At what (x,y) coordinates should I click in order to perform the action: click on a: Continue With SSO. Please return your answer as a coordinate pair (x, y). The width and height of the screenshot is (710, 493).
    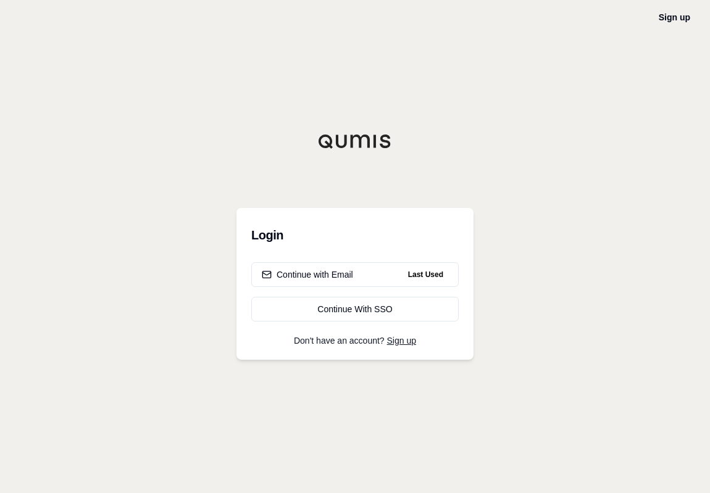
    Looking at the image, I should click on (355, 309).